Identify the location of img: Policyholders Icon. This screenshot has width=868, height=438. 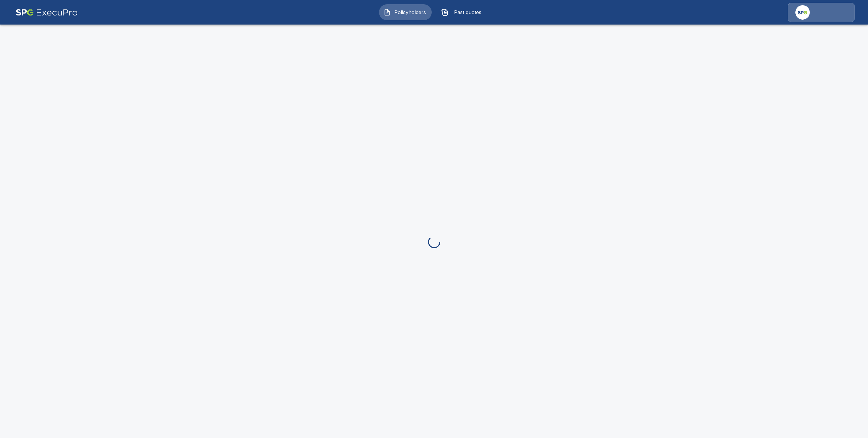
(387, 12).